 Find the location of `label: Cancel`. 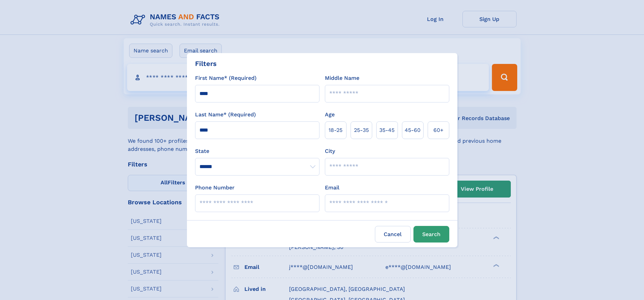

label: Cancel is located at coordinates (393, 234).